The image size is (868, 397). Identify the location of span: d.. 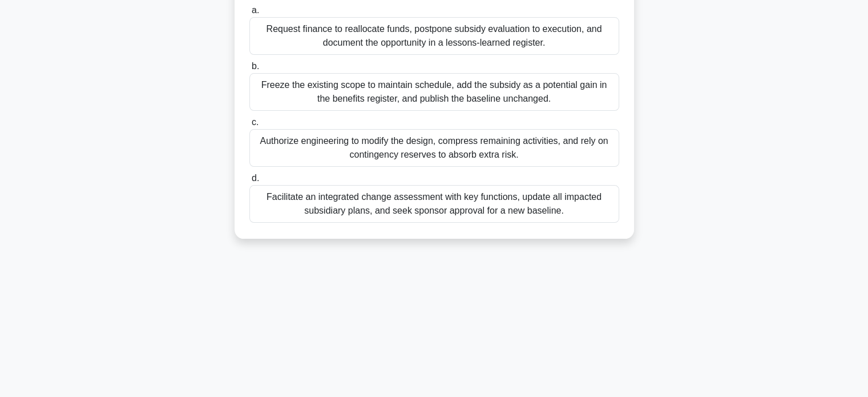
(255, 178).